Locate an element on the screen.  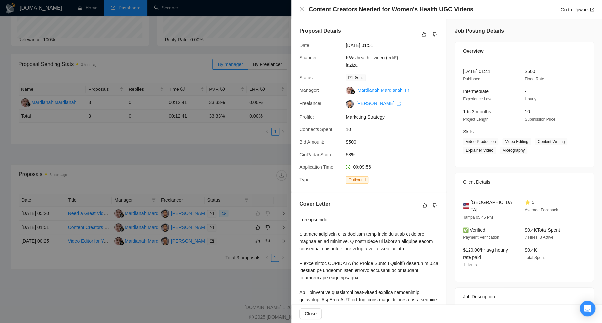
span: Video Production is located at coordinates (481, 142).